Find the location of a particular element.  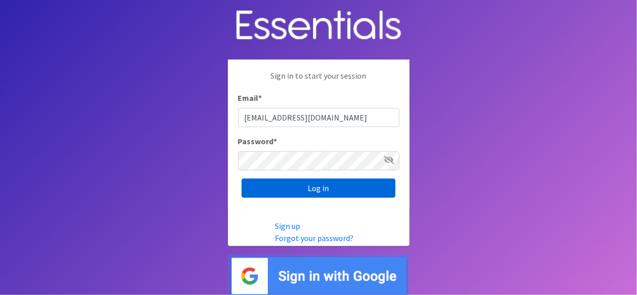

p: Sign in to start your session is located at coordinates (319, 81).